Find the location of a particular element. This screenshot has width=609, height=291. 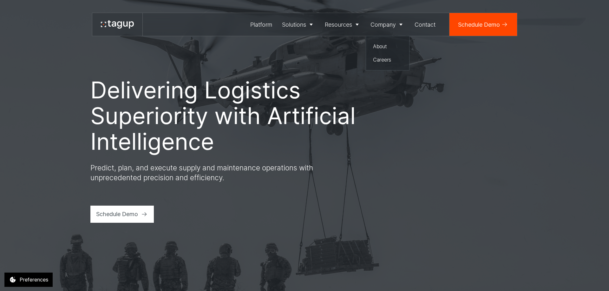

nav: Company is located at coordinates (387, 53).